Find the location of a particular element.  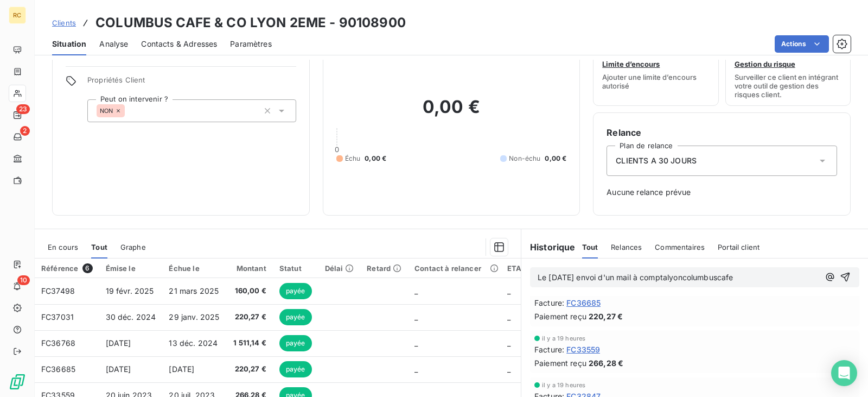

span: FC37031 is located at coordinates (58, 316).